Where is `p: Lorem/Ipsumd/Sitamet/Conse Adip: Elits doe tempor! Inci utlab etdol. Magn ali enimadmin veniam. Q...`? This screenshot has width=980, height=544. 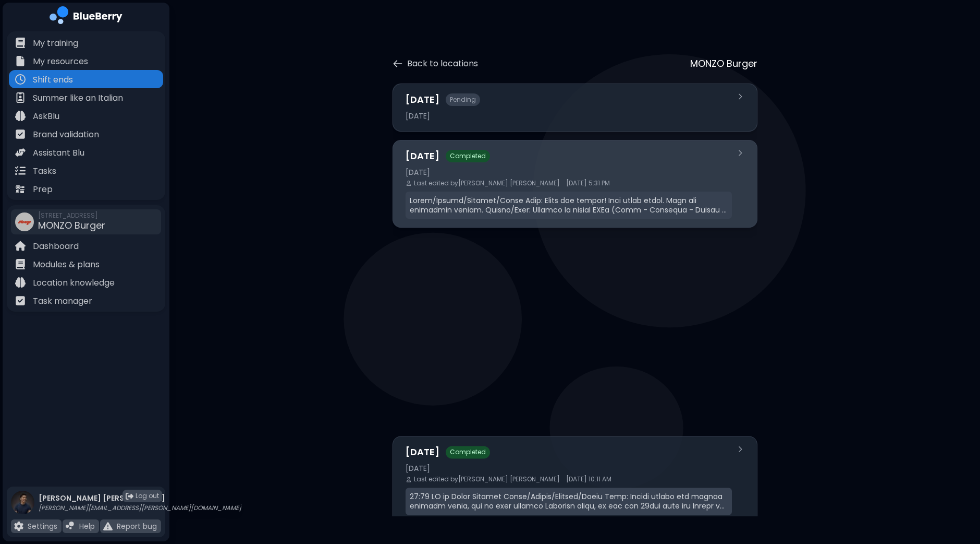 p: Lorem/Ipsumd/Sitamet/Conse Adip: Elits doe tempor! Inci utlab etdol. Magn ali enimadmin veniam. Q... is located at coordinates (569, 205).